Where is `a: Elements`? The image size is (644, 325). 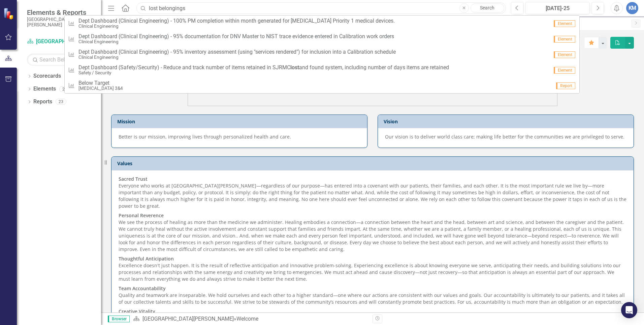
a: Elements is located at coordinates (44, 89).